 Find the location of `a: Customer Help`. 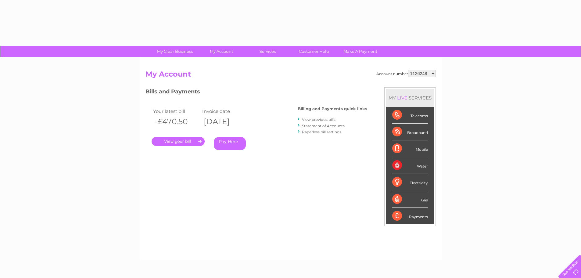

a: Customer Help is located at coordinates (314, 51).